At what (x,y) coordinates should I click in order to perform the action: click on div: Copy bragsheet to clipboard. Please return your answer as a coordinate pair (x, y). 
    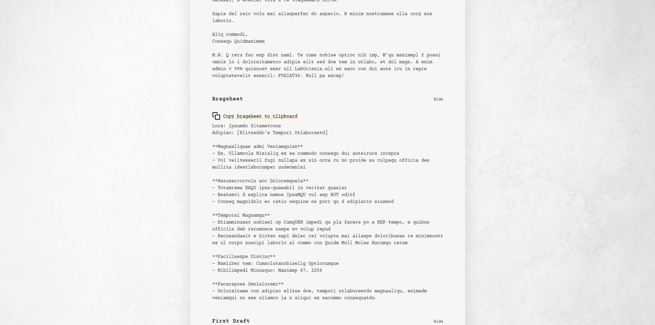
    Looking at the image, I should click on (255, 116).